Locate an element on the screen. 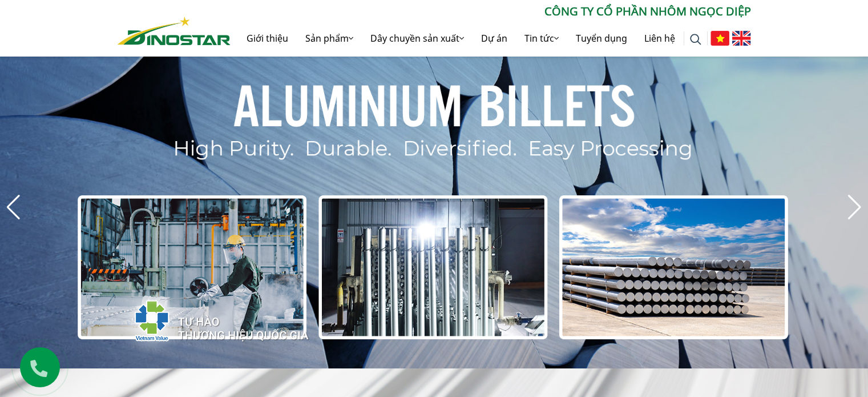  a: Dây chuyền sản xuất is located at coordinates (417, 38).